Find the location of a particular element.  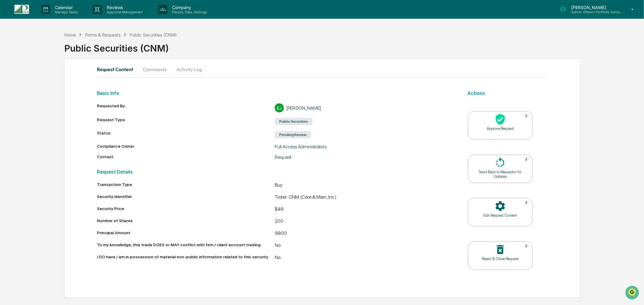

div: We're available if you need us! is located at coordinates (55, 54).